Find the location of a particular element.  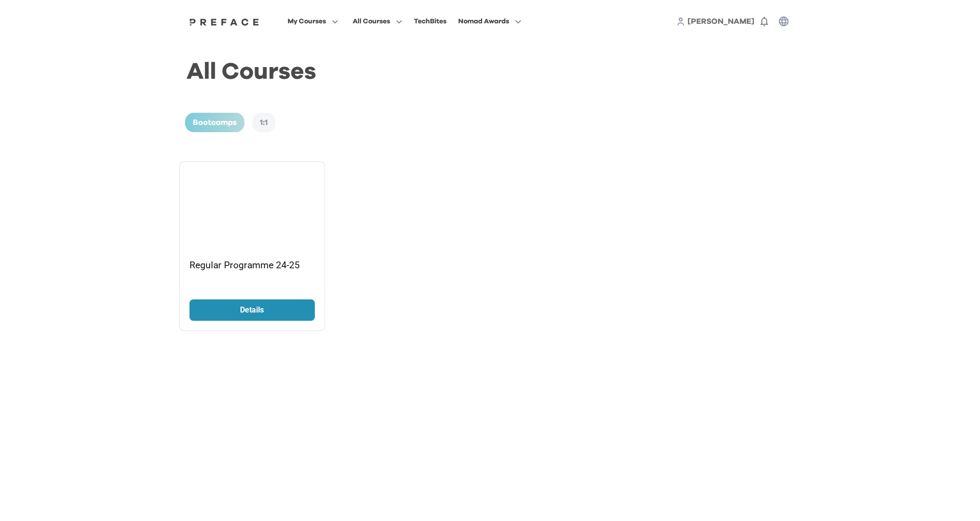

span: Nomad Awards is located at coordinates (483, 22).